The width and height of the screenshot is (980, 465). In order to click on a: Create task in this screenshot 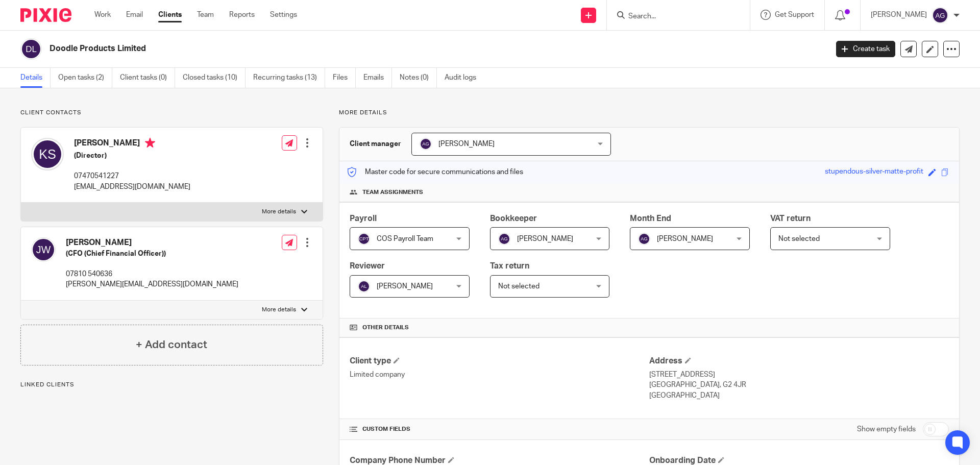, I will do `click(866, 49)`.